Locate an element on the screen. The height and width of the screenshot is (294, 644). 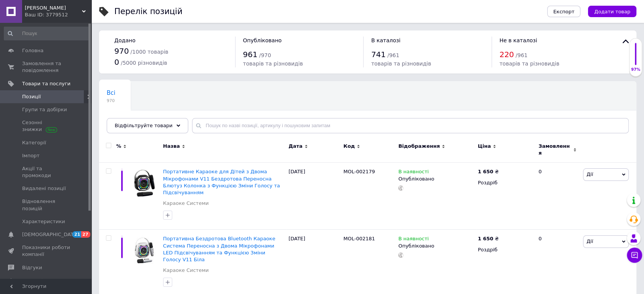
button: Чат з покупцем is located at coordinates (634, 255).